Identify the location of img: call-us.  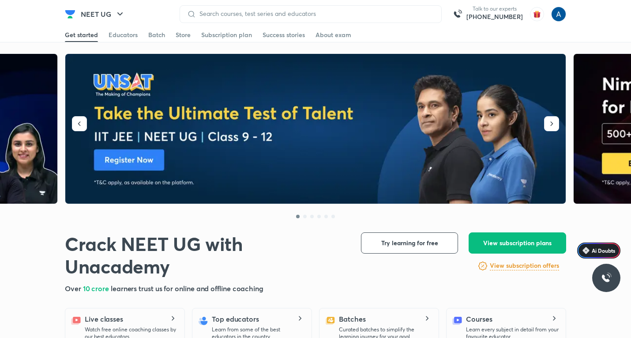
(458, 14).